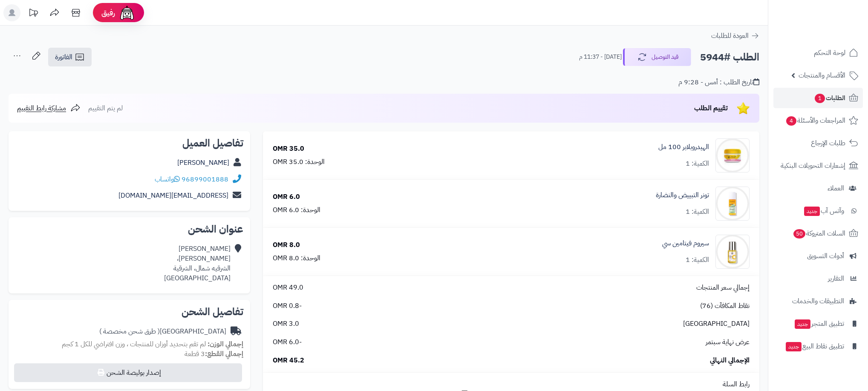 This screenshot has width=868, height=391. Describe the element at coordinates (288, 149) in the screenshot. I see `div: 35.0 OMR` at that location.